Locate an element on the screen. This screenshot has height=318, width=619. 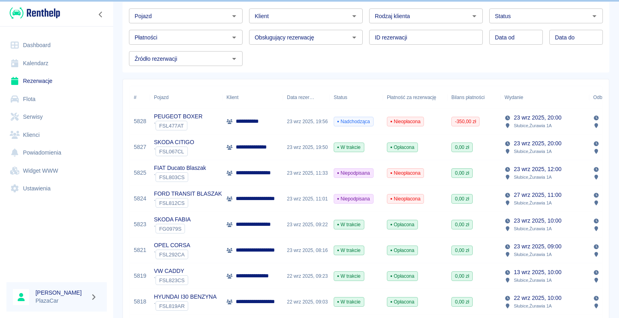
p: 13 wrz 2025, 10:00 is located at coordinates (537, 272).